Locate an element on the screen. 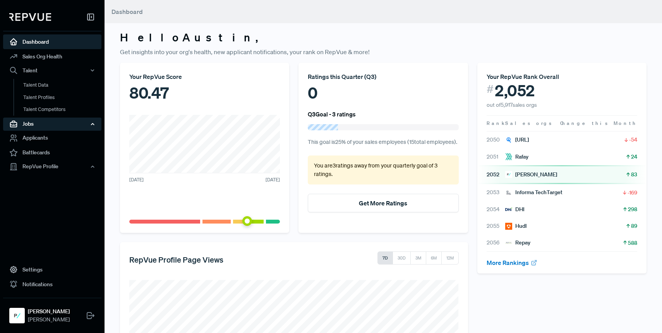 This screenshot has height=333, width=662. span: 2050 is located at coordinates (496, 140).